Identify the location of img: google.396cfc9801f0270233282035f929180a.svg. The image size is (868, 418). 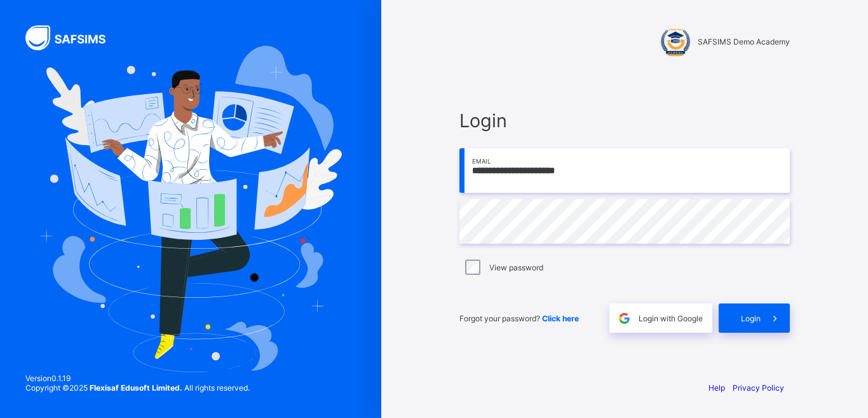
(624, 318).